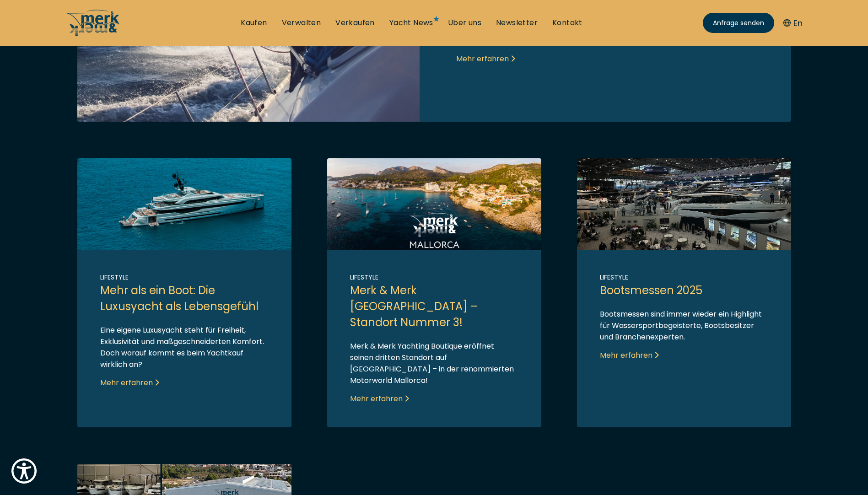  Describe the element at coordinates (567, 23) in the screenshot. I see `a: Kontakt` at that location.